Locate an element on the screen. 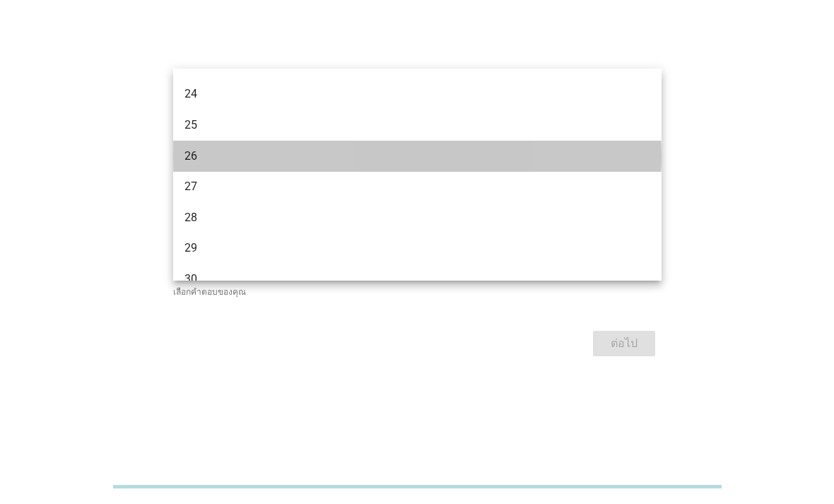  div: 28 is located at coordinates (398, 218).